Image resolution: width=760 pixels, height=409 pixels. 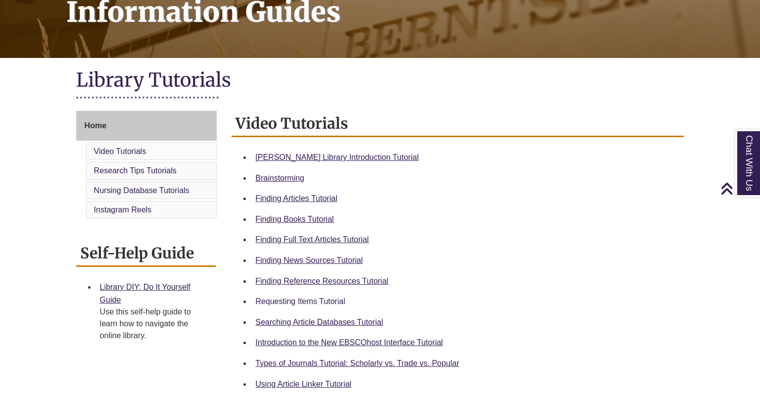 I want to click on a: Brainstorming, so click(x=280, y=178).